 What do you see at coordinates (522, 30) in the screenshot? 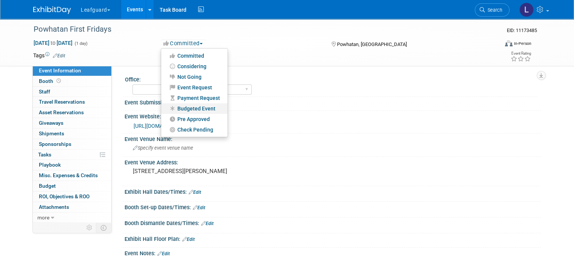
I see `span: Event ID: 11173485` at bounding box center [522, 30].